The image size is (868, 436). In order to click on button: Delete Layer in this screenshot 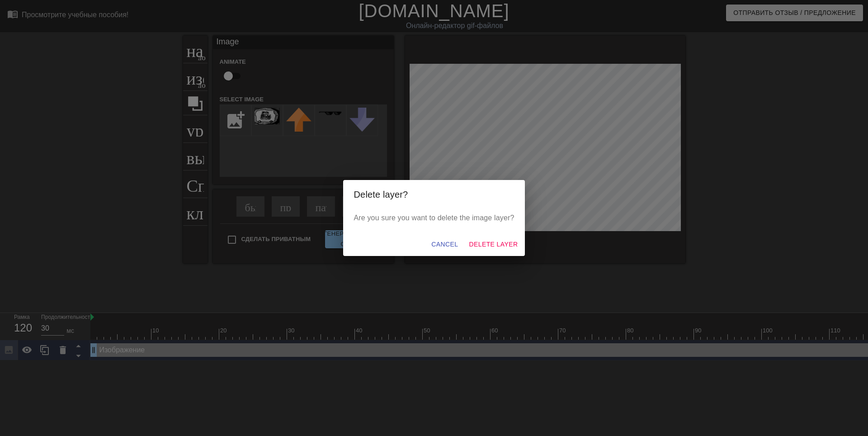, I will do `click(493, 244)`.